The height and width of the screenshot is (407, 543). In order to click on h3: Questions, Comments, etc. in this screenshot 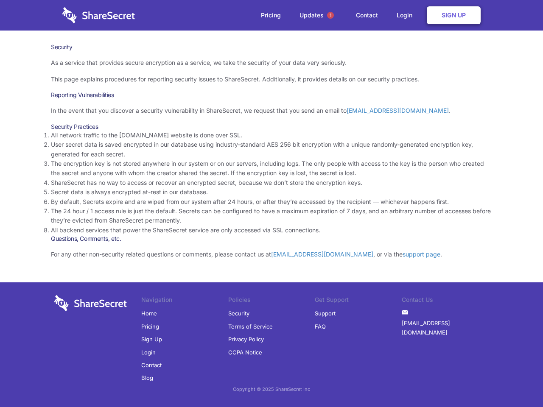, I will do `click(271, 239)`.